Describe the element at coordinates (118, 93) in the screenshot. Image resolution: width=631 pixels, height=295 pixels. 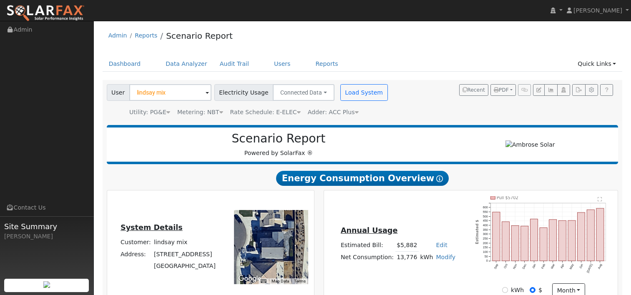
I see `span: User` at that location.